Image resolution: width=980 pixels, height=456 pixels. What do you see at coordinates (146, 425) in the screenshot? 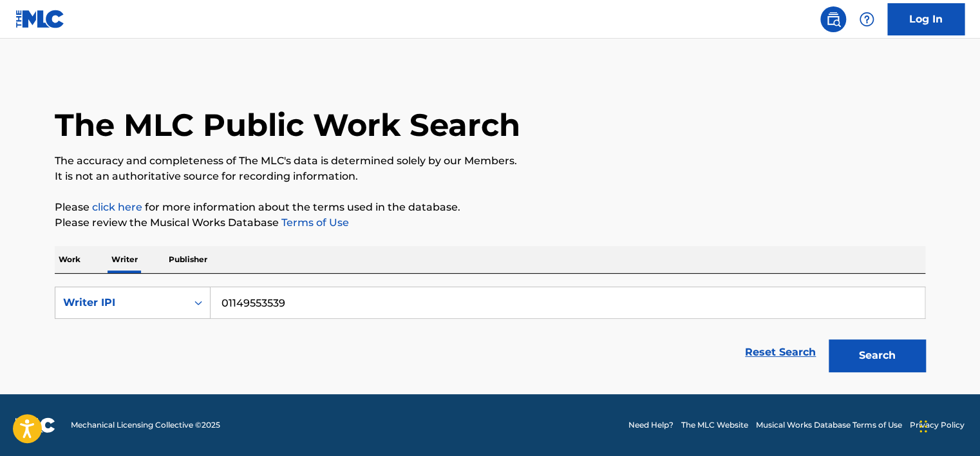
I see `span: Mechanical Licensing Collective © 2025` at bounding box center [146, 425].